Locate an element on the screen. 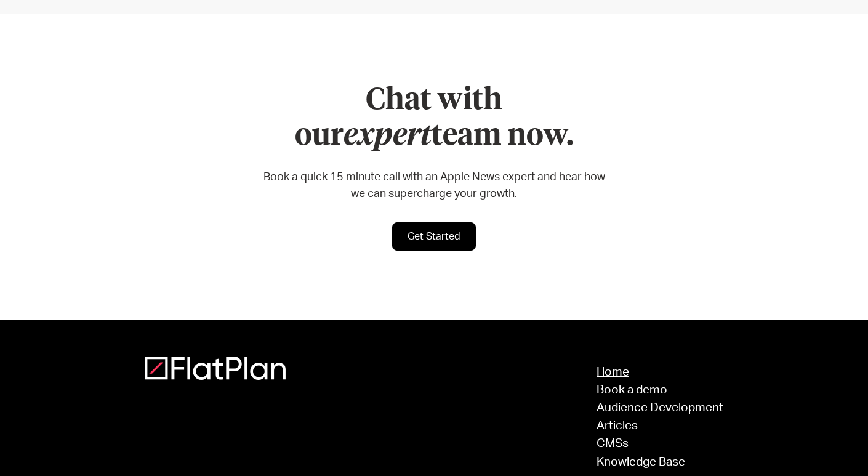 The width and height of the screenshot is (868, 476). a: Book a demo is located at coordinates (659, 390).